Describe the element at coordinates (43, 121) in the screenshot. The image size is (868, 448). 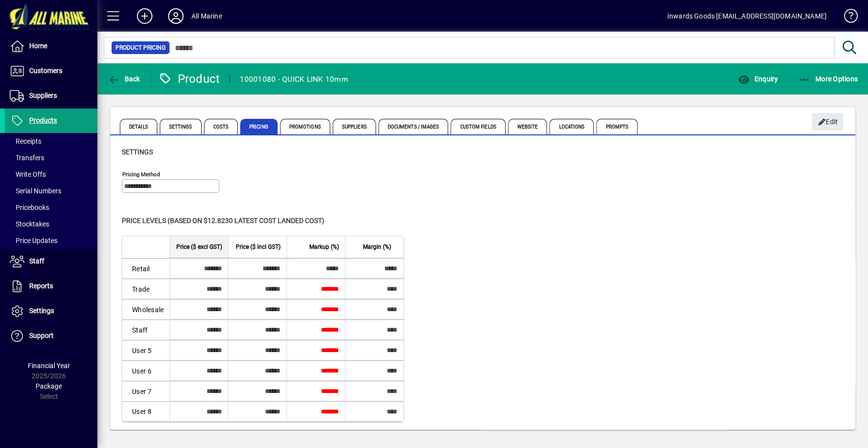
I see `span: Products` at that location.